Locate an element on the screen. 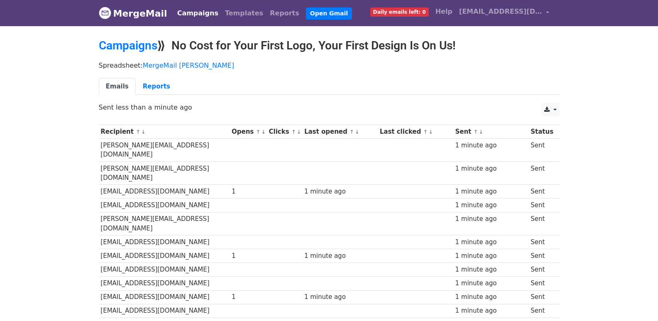 Image resolution: width=658 pixels, height=321 pixels. p: Spreadsheet: is located at coordinates (329, 65).